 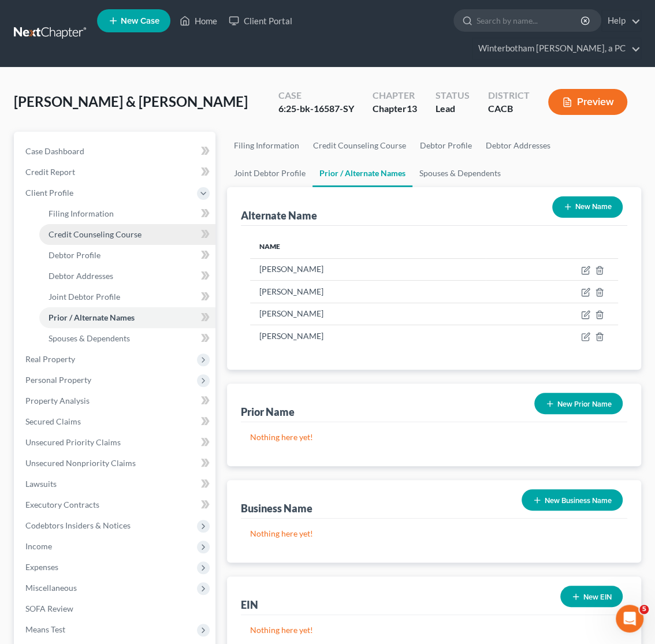 I want to click on button: New EIN, so click(x=592, y=596).